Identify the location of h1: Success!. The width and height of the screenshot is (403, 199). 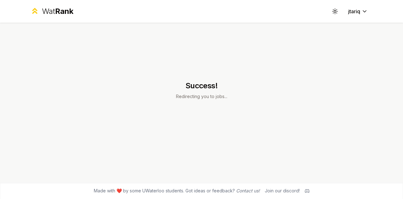
(201, 86).